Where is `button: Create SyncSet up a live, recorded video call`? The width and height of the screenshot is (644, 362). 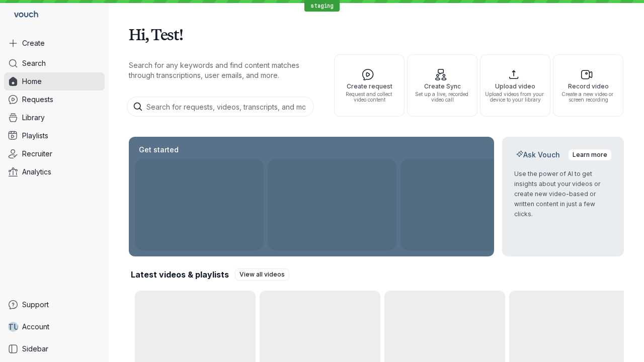 button: Create SyncSet up a live, recorded video call is located at coordinates (442, 86).